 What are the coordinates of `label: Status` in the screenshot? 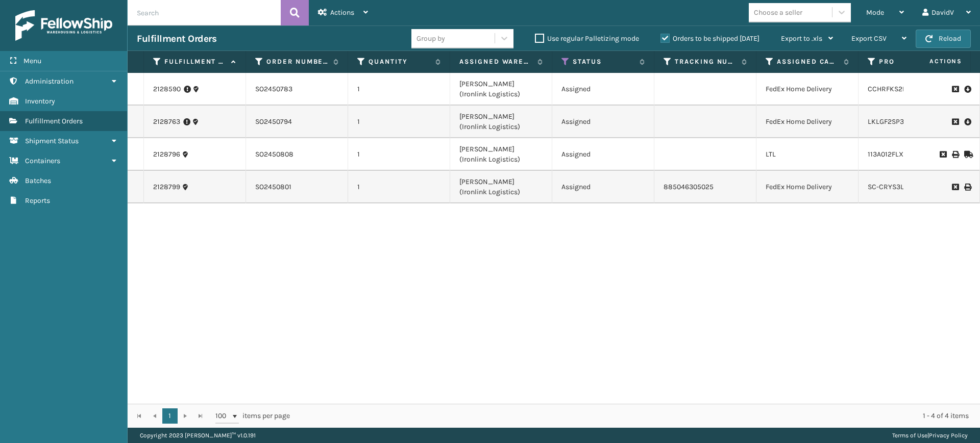 It's located at (603, 62).